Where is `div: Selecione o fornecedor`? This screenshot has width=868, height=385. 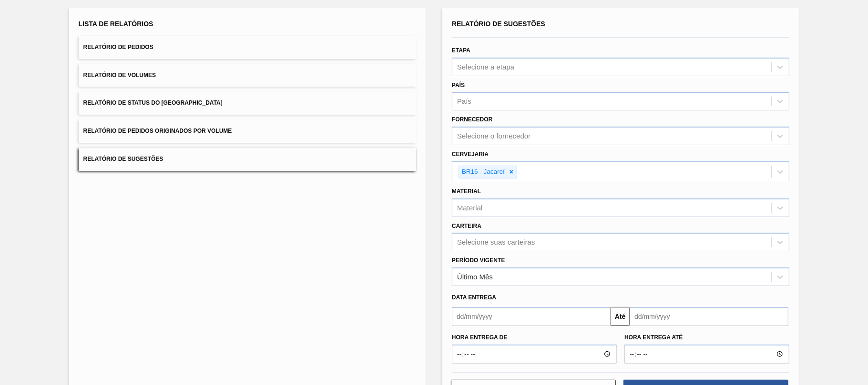 div: Selecione o fornecedor is located at coordinates (494, 136).